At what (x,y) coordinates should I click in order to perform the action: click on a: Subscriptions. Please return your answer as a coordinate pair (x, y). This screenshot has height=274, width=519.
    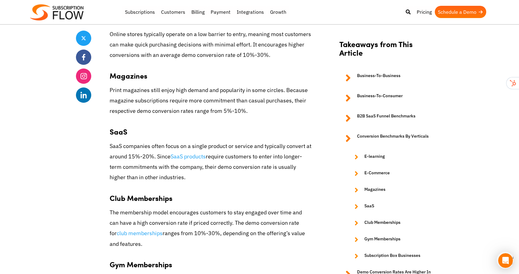
    Looking at the image, I should click on (140, 12).